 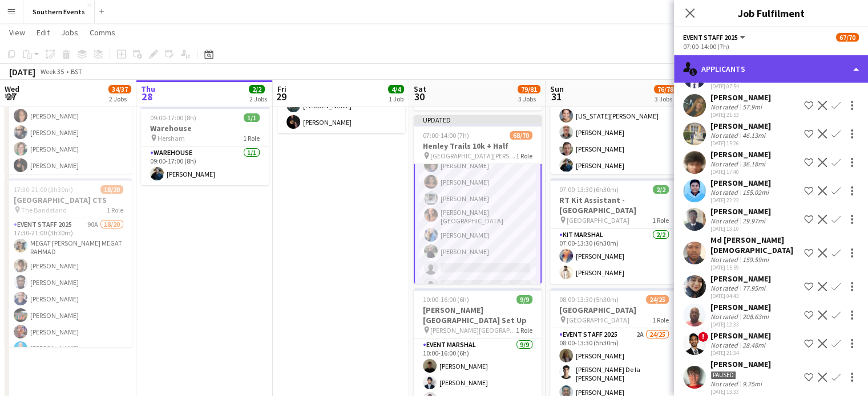 I want to click on div: 208.63mi, so click(x=756, y=317).